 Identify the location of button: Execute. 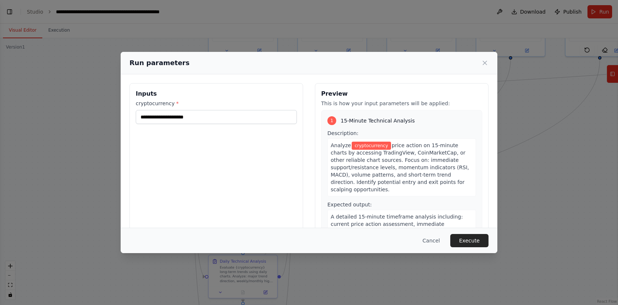
(469, 241).